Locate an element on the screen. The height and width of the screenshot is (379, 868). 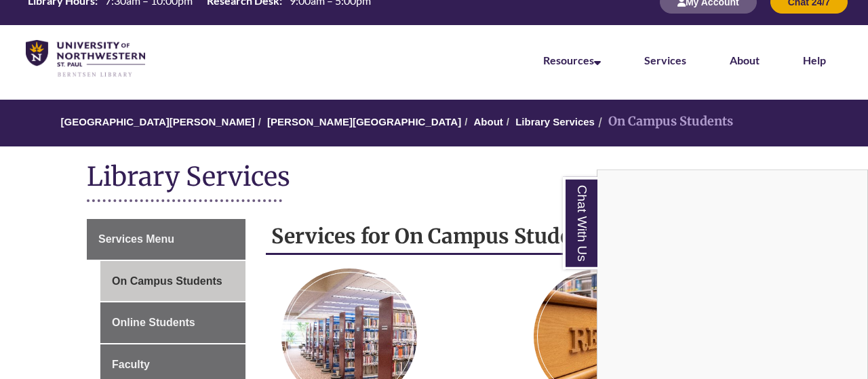
a: Services is located at coordinates (665, 60).